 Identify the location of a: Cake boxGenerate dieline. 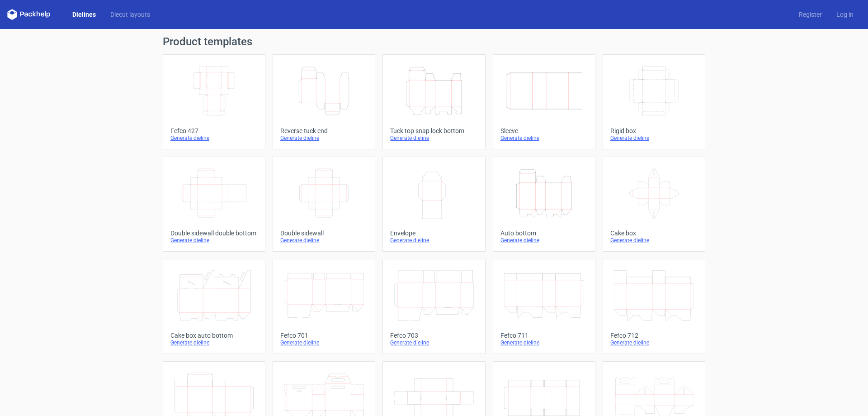
(654, 204).